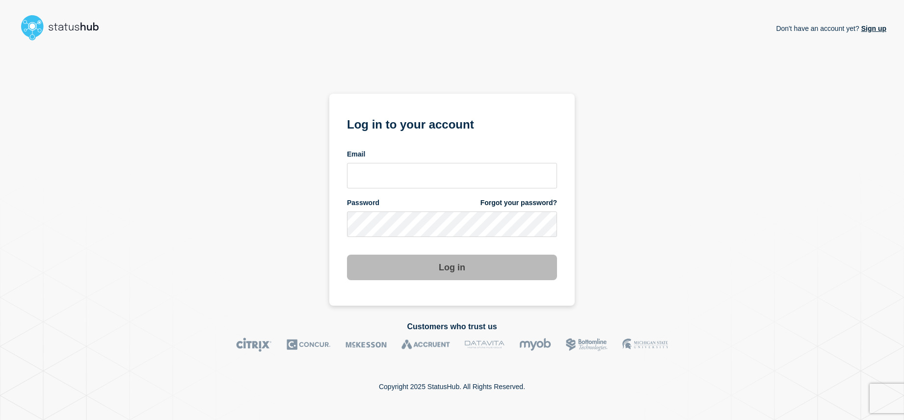 The image size is (904, 420). What do you see at coordinates (452, 268) in the screenshot?
I see `button: Log in` at bounding box center [452, 268].